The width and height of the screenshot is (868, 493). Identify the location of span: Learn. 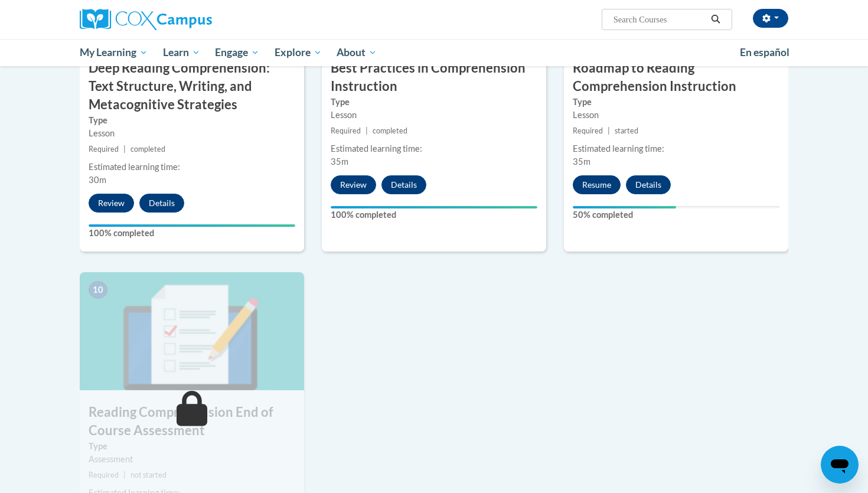
(181, 53).